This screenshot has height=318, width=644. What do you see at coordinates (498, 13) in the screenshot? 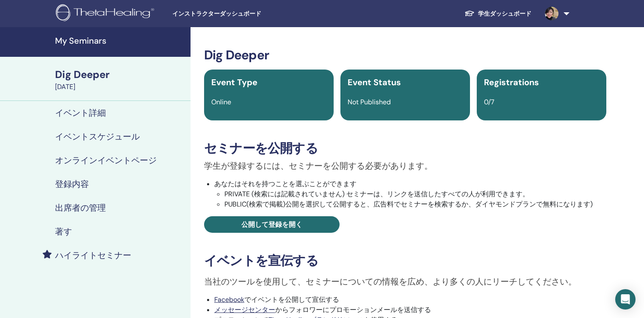
I see `a: 学生ダッシュボード` at bounding box center [498, 13].